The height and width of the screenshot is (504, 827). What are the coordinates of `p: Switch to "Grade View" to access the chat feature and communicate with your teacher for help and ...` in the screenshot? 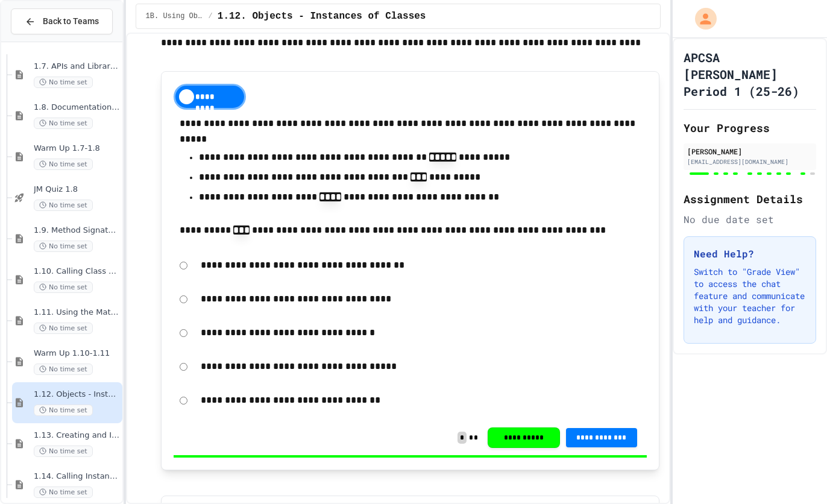 It's located at (750, 296).